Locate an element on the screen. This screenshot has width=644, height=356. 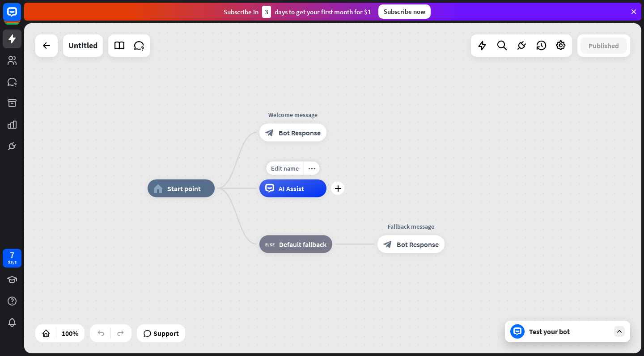
div: Subscribe now is located at coordinates (404, 11).